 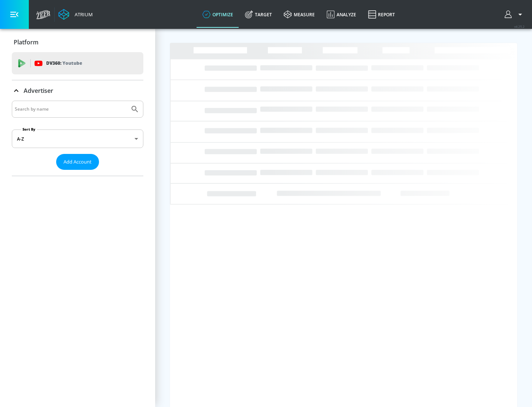 What do you see at coordinates (64, 64) in the screenshot?
I see `p: DV360:` at bounding box center [64, 64].